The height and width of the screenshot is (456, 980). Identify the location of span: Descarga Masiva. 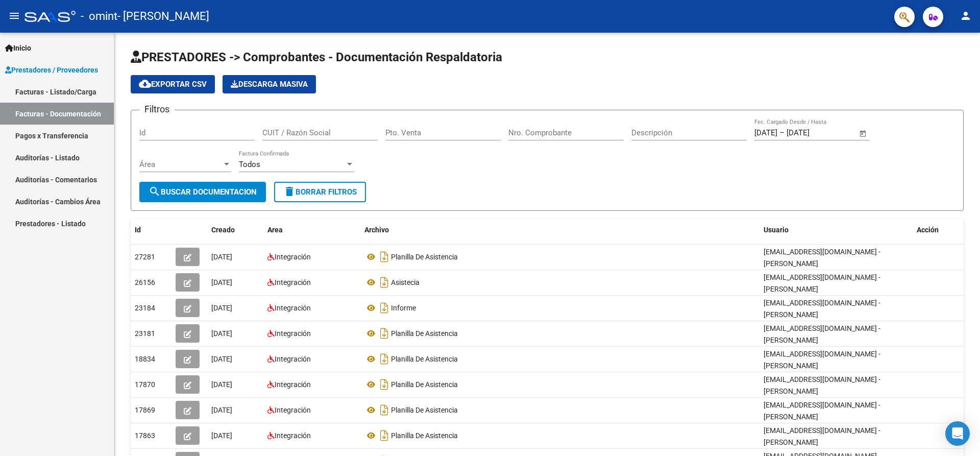
(269, 84).